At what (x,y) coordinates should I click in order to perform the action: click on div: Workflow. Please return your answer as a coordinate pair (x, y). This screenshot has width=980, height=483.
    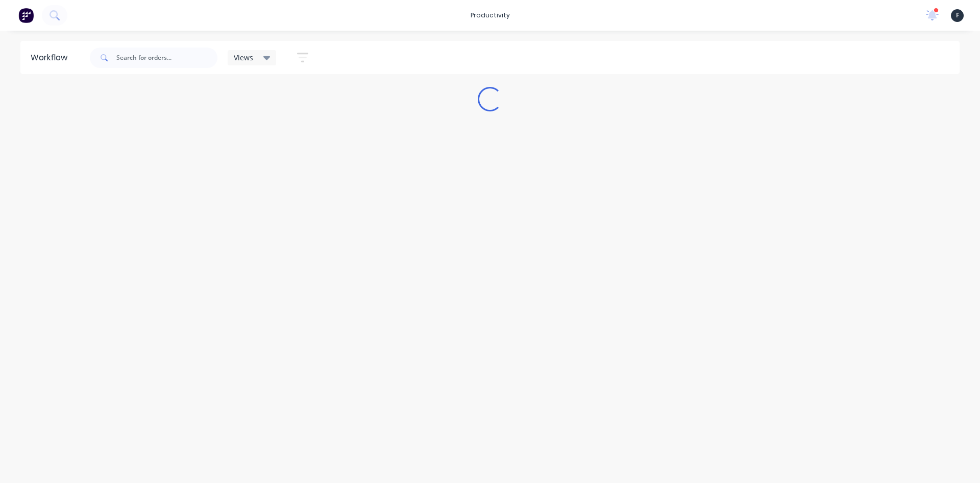
    Looking at the image, I should click on (51, 58).